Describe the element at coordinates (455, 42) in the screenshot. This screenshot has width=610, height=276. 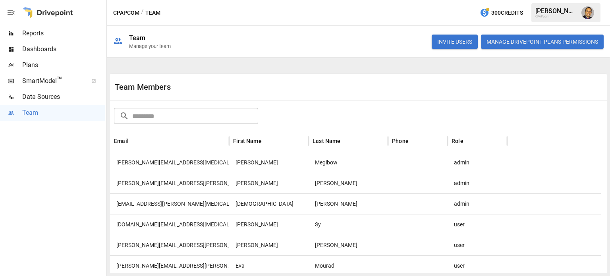
I see `button: INVITE USERS` at that location.